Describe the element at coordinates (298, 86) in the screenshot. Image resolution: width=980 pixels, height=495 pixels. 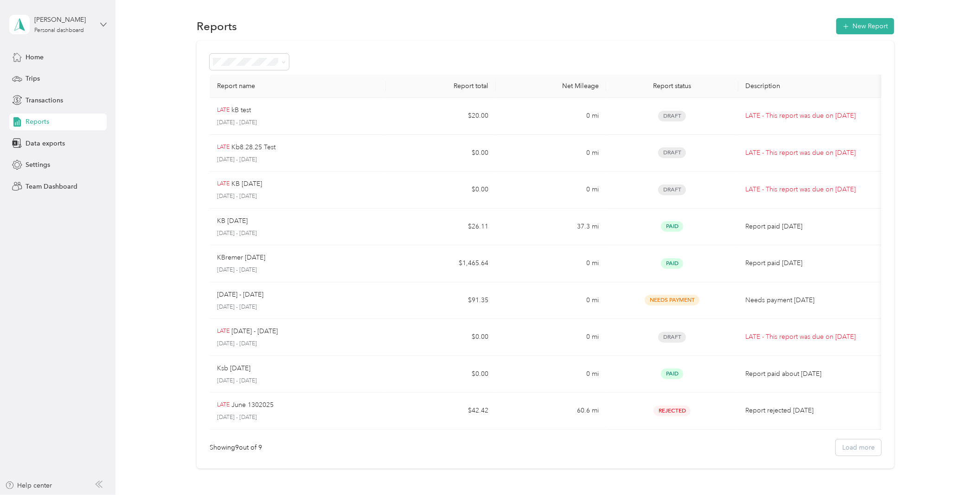
I see `th: Report name` at that location.